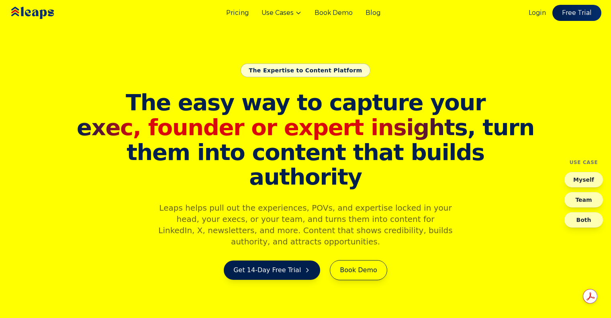 The width and height of the screenshot is (611, 318). Describe the element at coordinates (282, 13) in the screenshot. I see `button: Use Cases` at that location.